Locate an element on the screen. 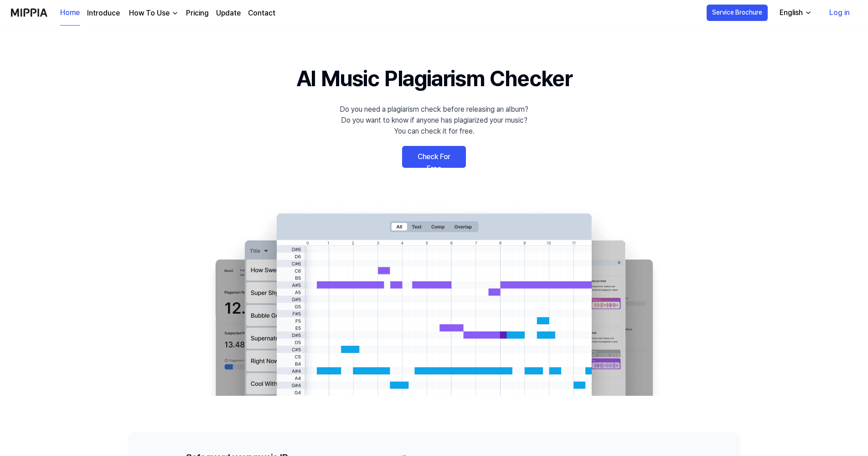 The height and width of the screenshot is (456, 868). a: Pricing is located at coordinates (197, 14).